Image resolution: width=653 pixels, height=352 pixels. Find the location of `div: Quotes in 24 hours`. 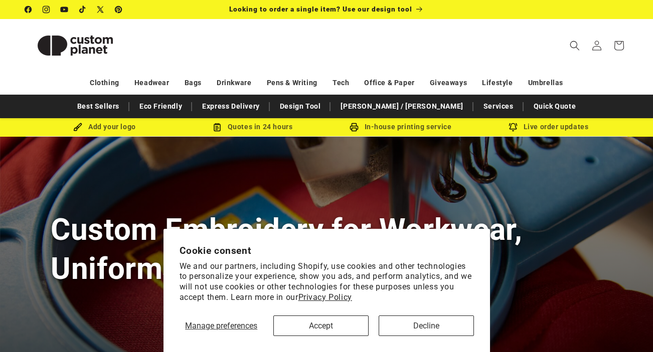

div: Quotes in 24 hours is located at coordinates (252, 127).